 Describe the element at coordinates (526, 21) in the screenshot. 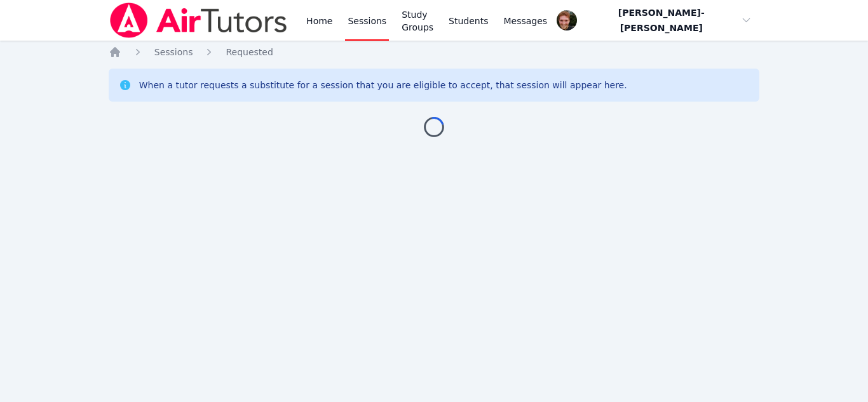

I see `span: Messages` at that location.